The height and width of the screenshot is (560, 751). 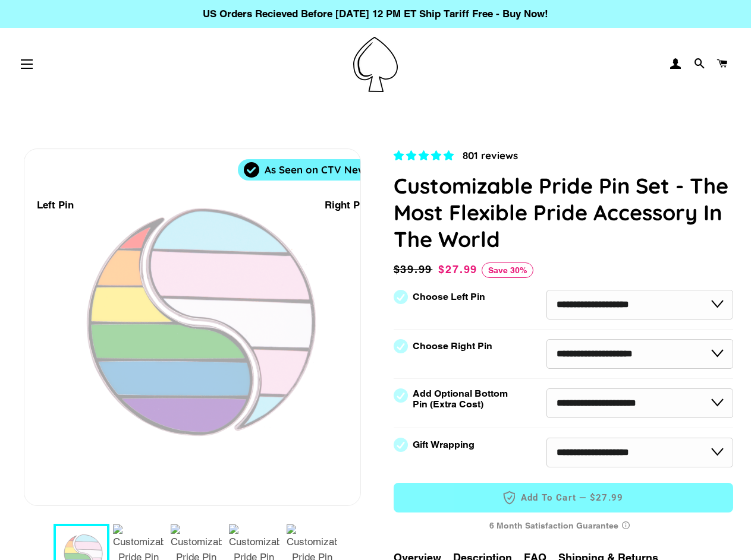 What do you see at coordinates (564, 525) in the screenshot?
I see `div: 6 Month Satisfaction Guarantee` at bounding box center [564, 525].